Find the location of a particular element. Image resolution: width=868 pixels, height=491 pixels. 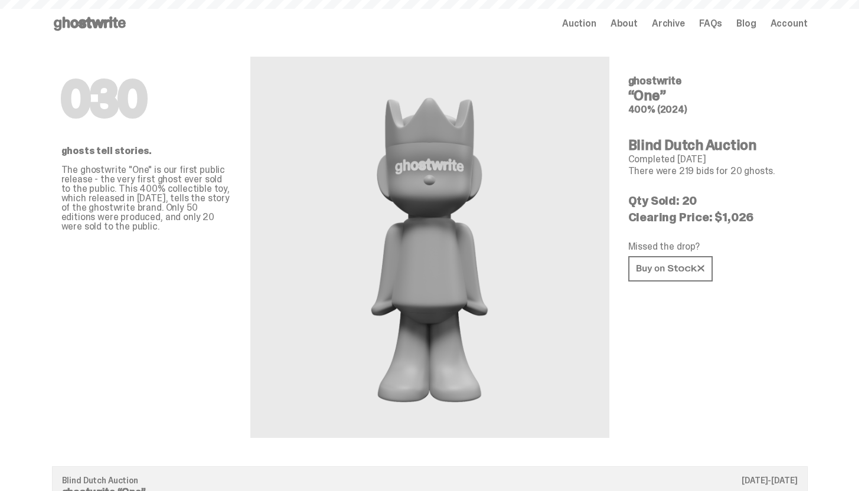

p: Missed the drop? is located at coordinates (713, 247).